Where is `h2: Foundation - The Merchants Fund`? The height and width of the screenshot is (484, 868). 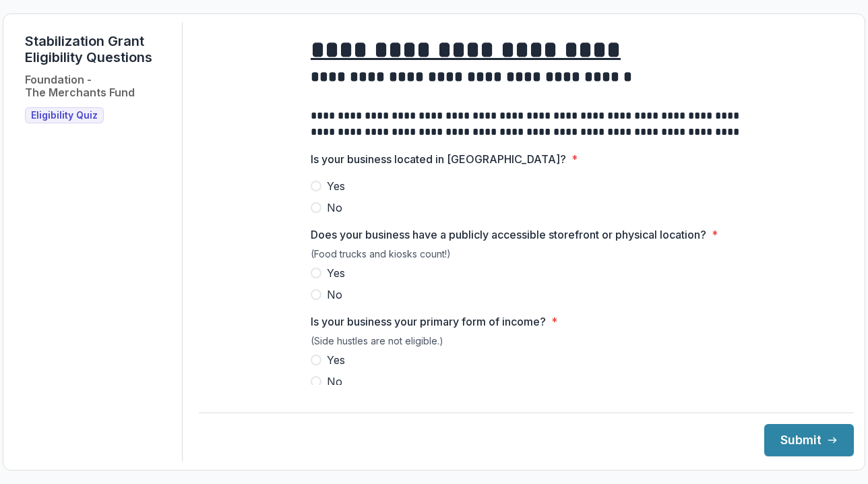
h2: Foundation - The Merchants Fund is located at coordinates (80, 87).